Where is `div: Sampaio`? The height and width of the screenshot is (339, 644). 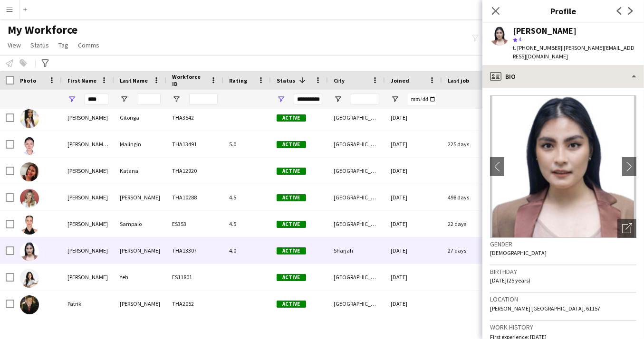
div: Sampaio is located at coordinates (140, 224).